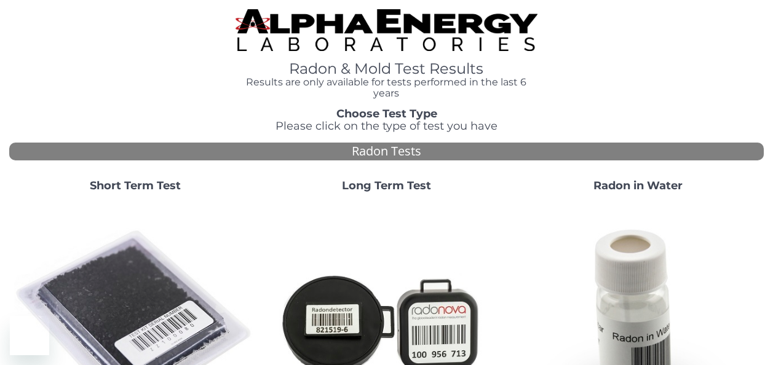 The height and width of the screenshot is (365, 773). What do you see at coordinates (386, 151) in the screenshot?
I see `div: Radon Tests` at bounding box center [386, 151].